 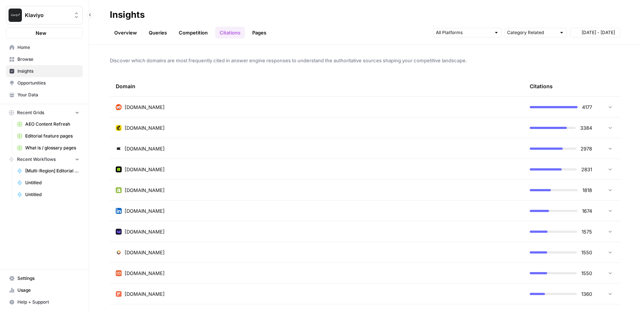 What do you see at coordinates (48, 59) in the screenshot?
I see `span: Browse` at bounding box center [48, 59].